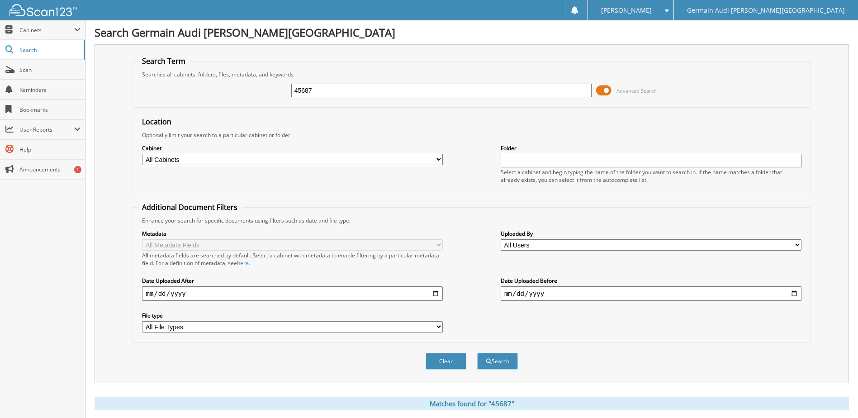 The height and width of the screenshot is (418, 858). I want to click on span: Search, so click(49, 50).